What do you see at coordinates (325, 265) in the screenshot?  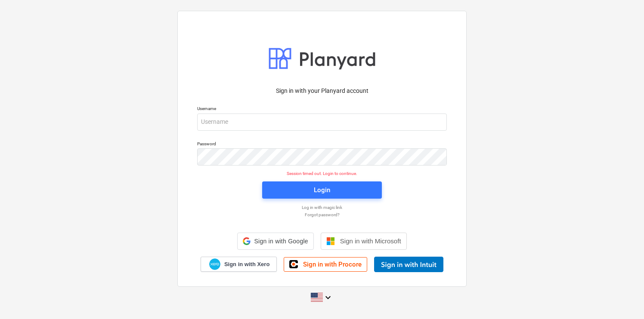 I see `a: Sign in with Procore` at bounding box center [325, 265].